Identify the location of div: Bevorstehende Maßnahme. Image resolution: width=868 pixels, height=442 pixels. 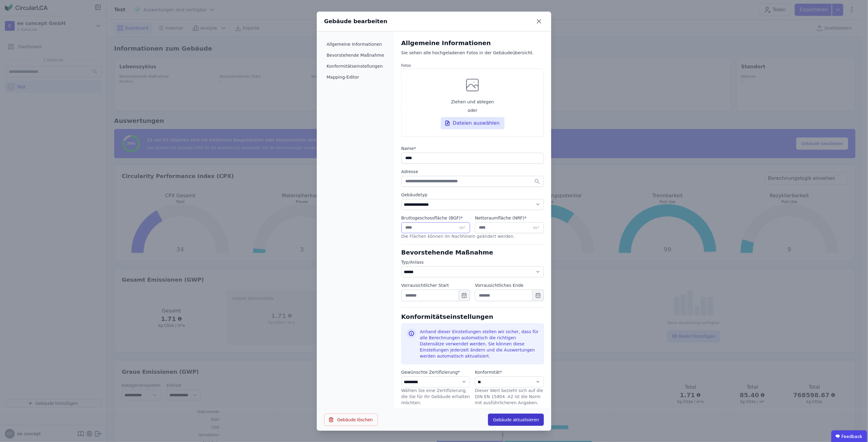
(472, 252).